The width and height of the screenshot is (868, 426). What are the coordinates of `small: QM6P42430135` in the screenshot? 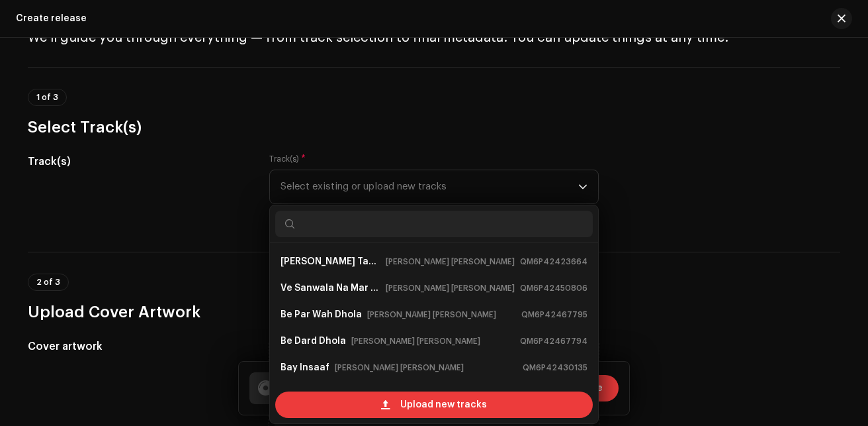 It's located at (555, 368).